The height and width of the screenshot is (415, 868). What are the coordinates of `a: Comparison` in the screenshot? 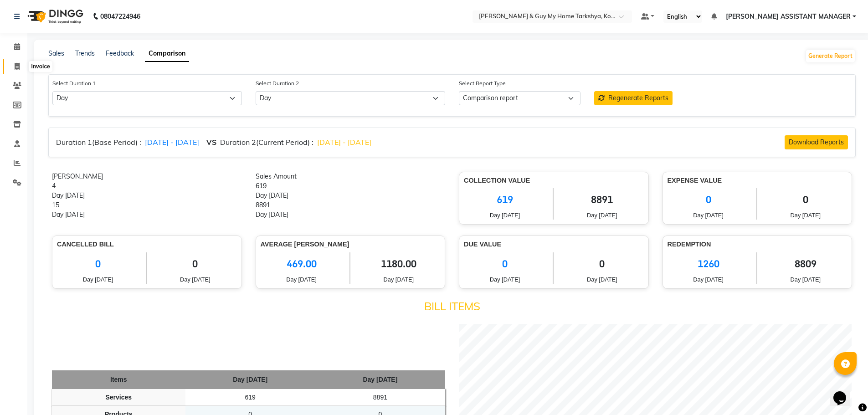 It's located at (167, 54).